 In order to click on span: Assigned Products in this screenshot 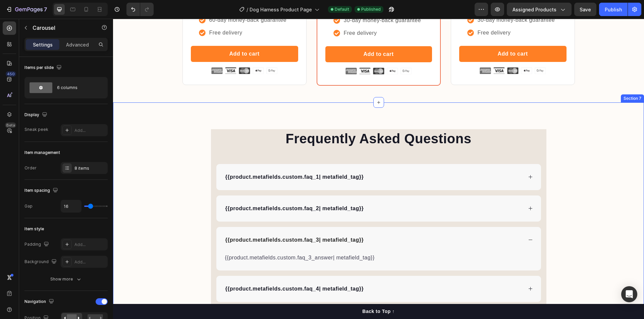, I will do `click(535, 9)`.